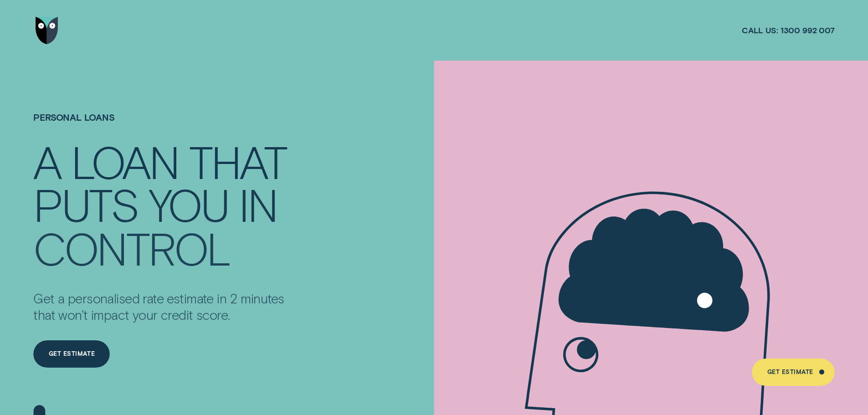 The image size is (868, 415). Describe the element at coordinates (125, 161) in the screenshot. I see `div: LOAN` at that location.